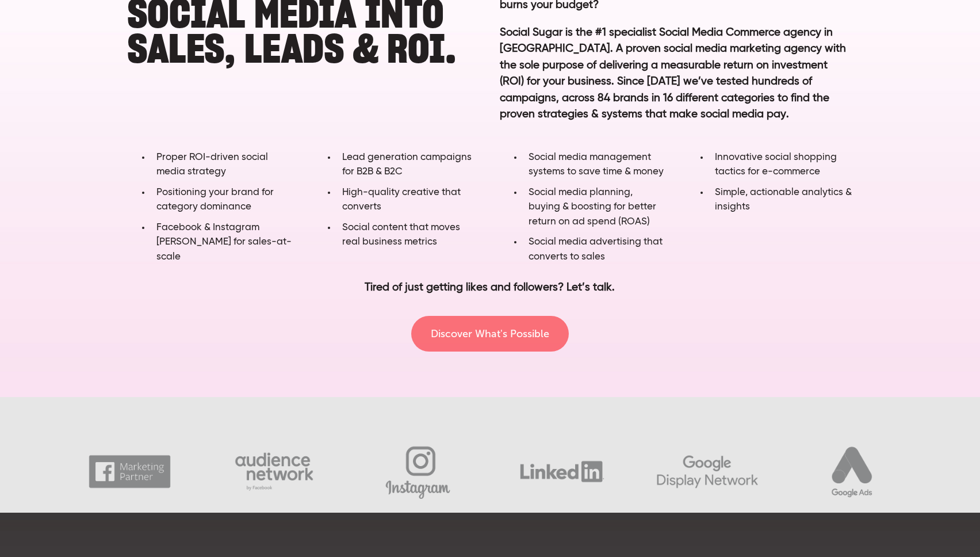 The image size is (980, 557). Describe the element at coordinates (129, 471) in the screenshot. I see `img: Ent-FMP-GREY.png` at that location.